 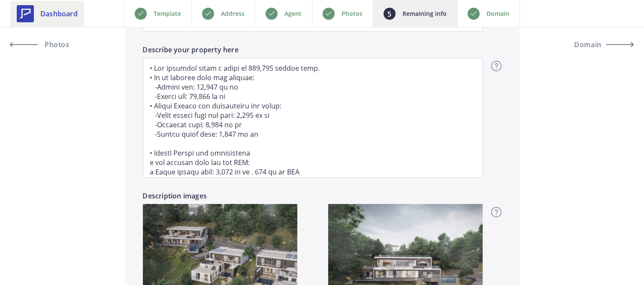 What do you see at coordinates (49, 44) in the screenshot?
I see `a: Photos` at bounding box center [49, 44].